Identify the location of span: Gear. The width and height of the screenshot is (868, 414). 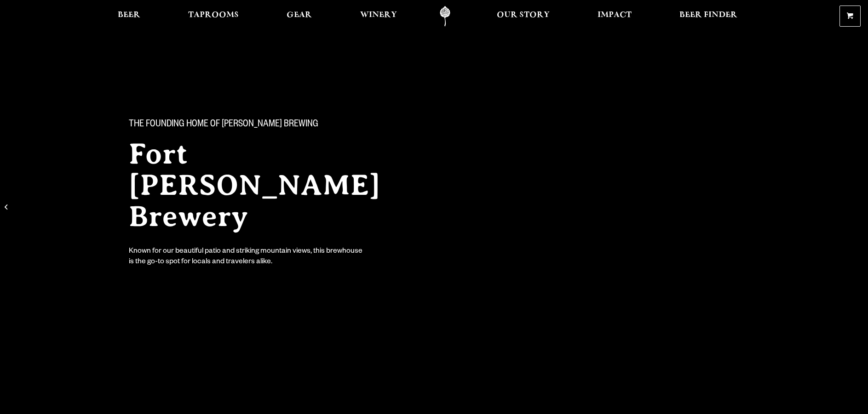
(299, 15).